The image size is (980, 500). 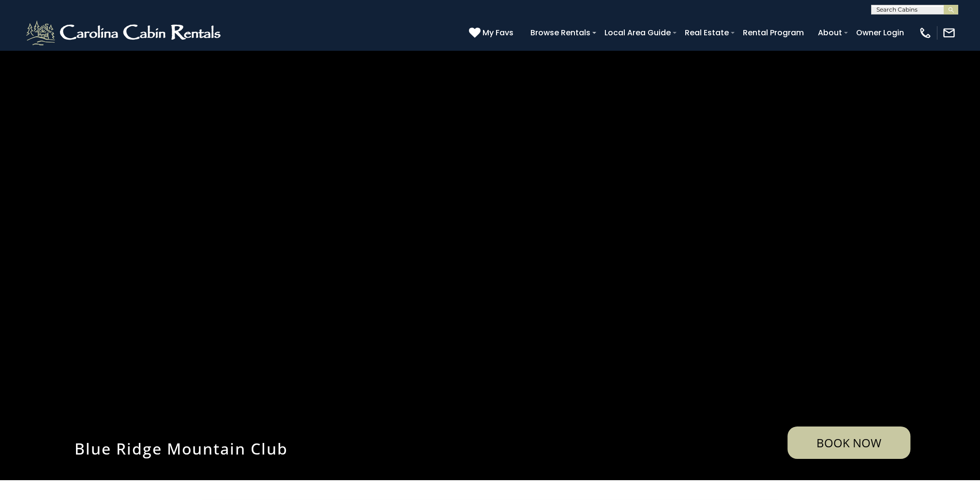 What do you see at coordinates (949, 33) in the screenshot?
I see `img: mail-regular-white.png` at bounding box center [949, 33].